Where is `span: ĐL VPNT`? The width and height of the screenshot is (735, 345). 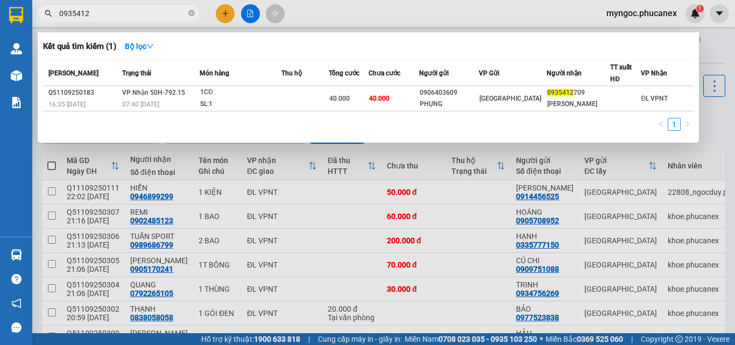 span: ĐL VPNT is located at coordinates (655, 99).